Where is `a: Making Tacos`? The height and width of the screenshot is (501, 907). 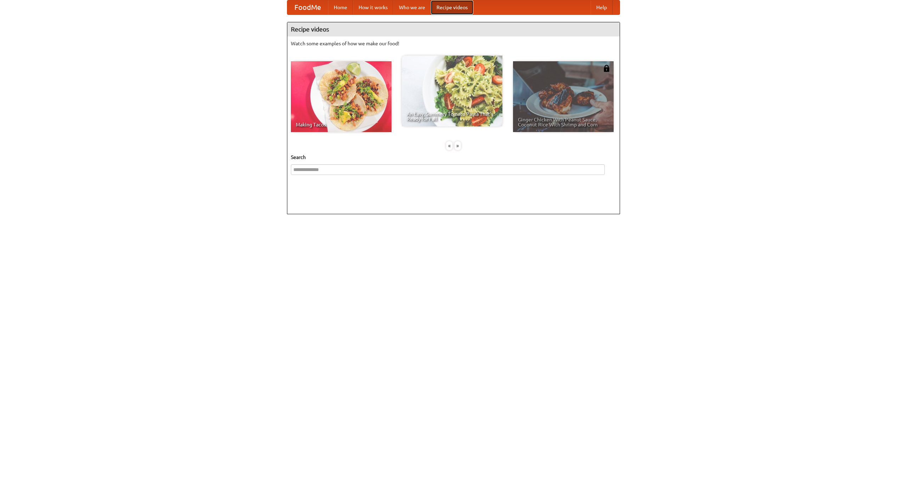
a: Making Tacos is located at coordinates (341, 97).